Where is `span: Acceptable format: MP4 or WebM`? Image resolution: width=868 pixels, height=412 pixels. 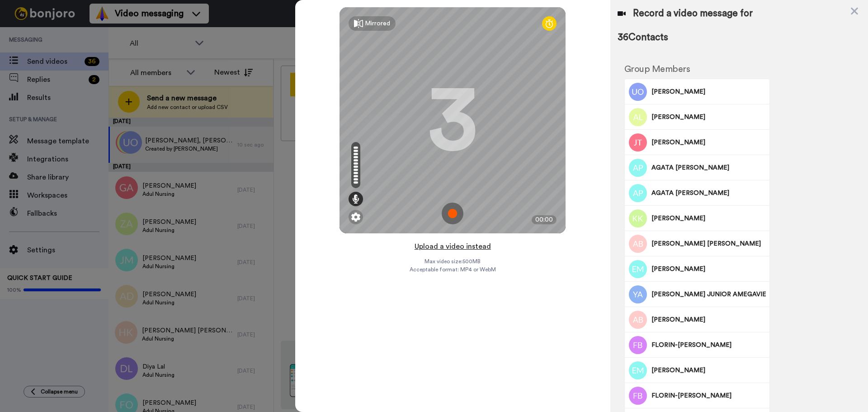
span: Acceptable format: MP4 or WebM is located at coordinates (453, 269).